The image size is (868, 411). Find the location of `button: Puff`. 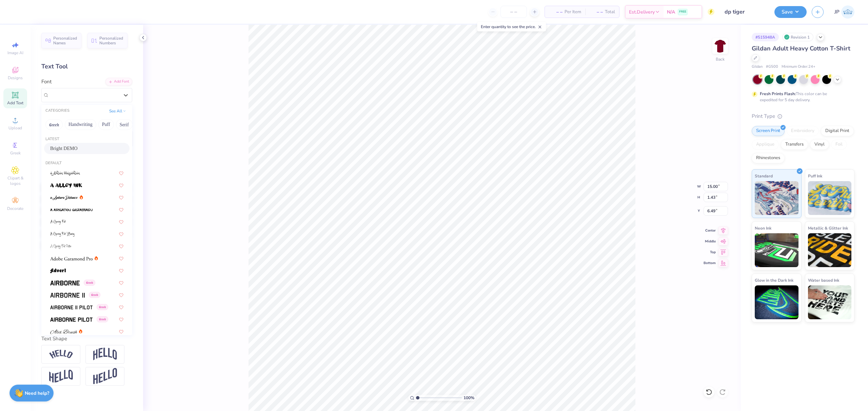

button: Puff is located at coordinates (106, 124).